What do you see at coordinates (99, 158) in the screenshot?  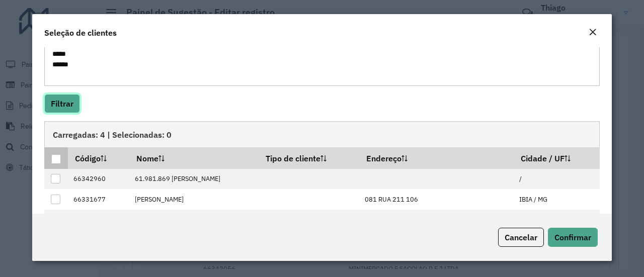 I see `th: Código` at bounding box center [99, 158].